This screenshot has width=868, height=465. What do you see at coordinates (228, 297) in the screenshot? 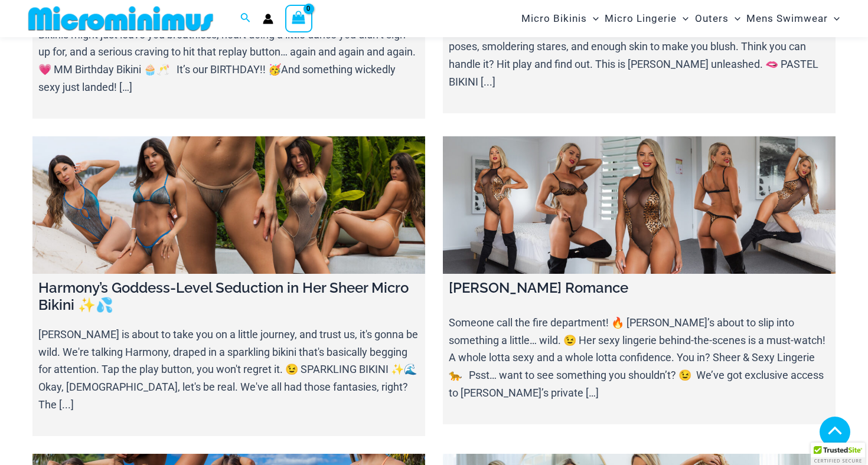
I see `h4: Harmony’s Goddess-Level Seduction in Her Sheer Micro Bikini ✨💦` at bounding box center [228, 297].